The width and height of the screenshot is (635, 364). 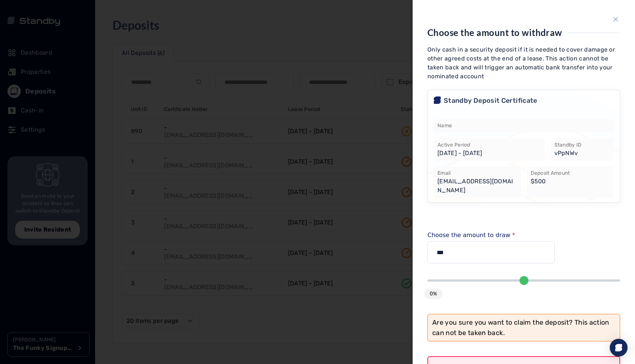 What do you see at coordinates (491, 101) in the screenshot?
I see `p: Standby Deposit Certificate` at bounding box center [491, 101].